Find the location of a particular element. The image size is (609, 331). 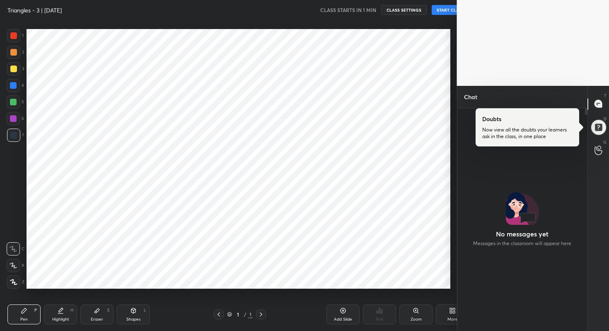

div: Eraser is located at coordinates (97, 319).